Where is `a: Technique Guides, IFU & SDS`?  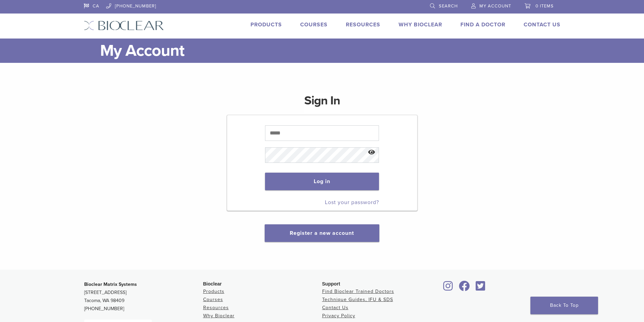
a: Technique Guides, IFU & SDS is located at coordinates (358, 299).